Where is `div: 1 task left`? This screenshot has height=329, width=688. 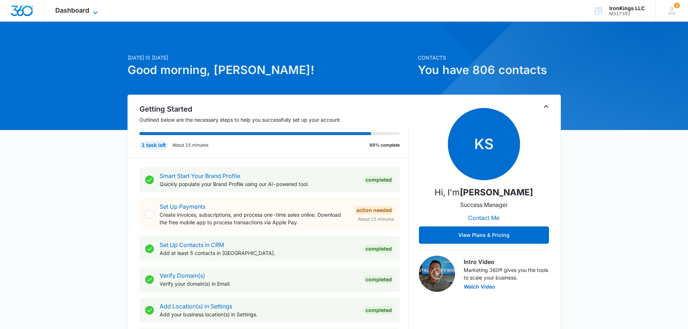 div: 1 task left is located at coordinates (153, 145).